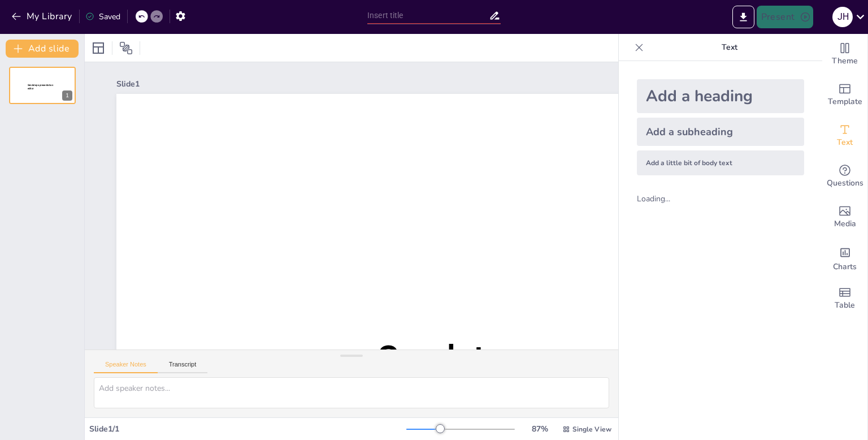 The image size is (868, 440). What do you see at coordinates (42, 49) in the screenshot?
I see `button: Add slide` at bounding box center [42, 49].